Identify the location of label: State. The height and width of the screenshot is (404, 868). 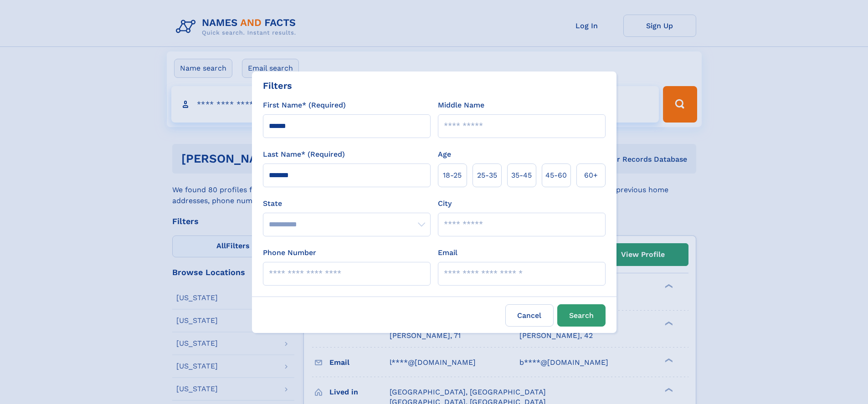
(346, 204).